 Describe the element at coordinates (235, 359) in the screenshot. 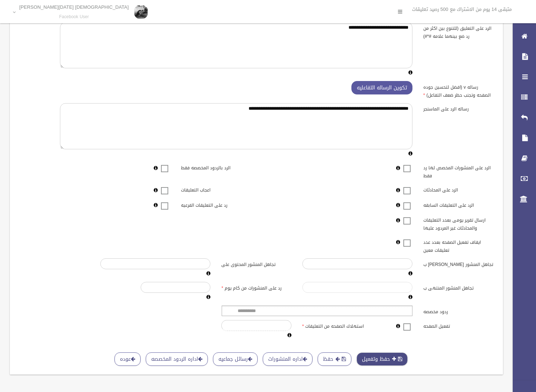

I see `a: رسائل جماعيه` at that location.